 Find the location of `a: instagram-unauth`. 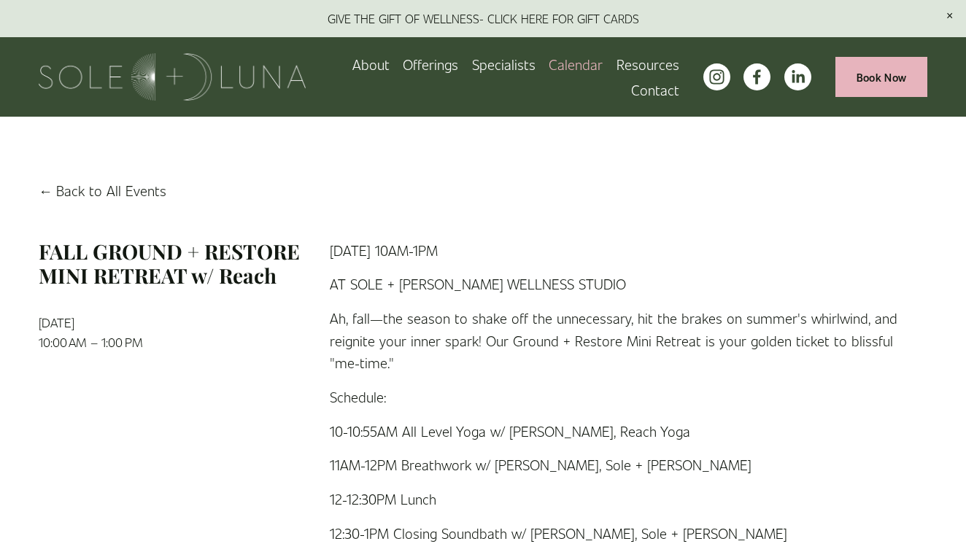

a: instagram-unauth is located at coordinates (717, 76).